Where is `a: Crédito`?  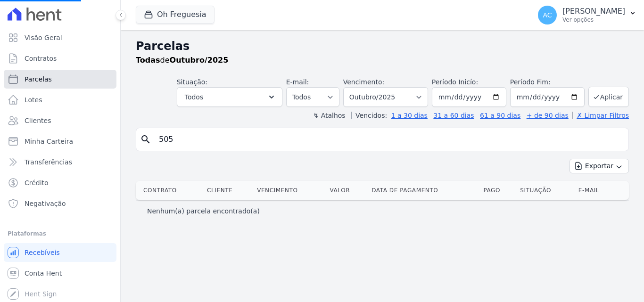 a: Crédito is located at coordinates (60, 182).